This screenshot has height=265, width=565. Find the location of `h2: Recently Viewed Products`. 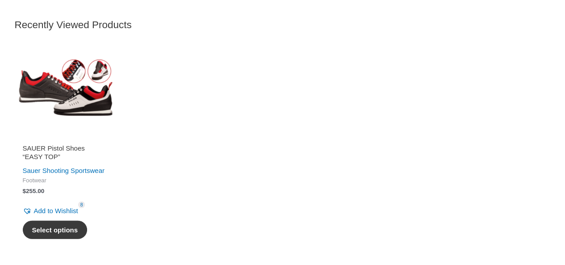

h2: Recently Viewed Products is located at coordinates (283, 25).